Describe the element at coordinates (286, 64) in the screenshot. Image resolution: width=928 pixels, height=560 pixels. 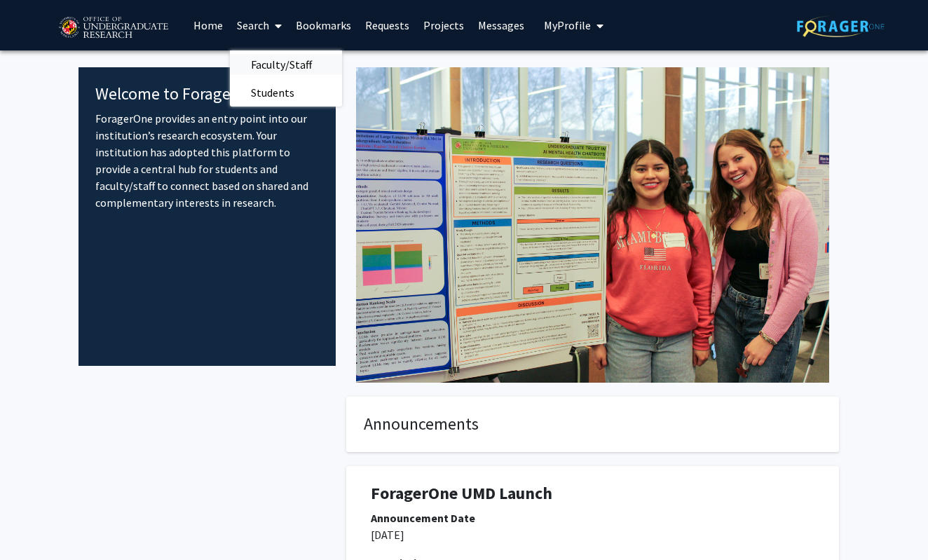
I see `a: Faculty/Staff` at that location.